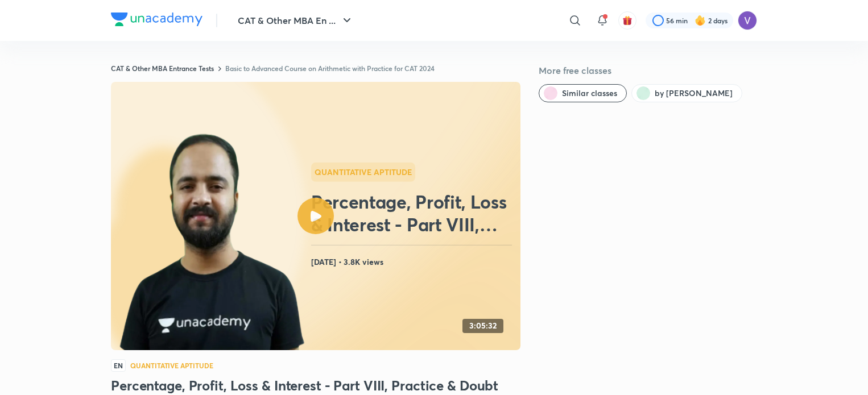 The width and height of the screenshot is (868, 395). What do you see at coordinates (171, 365) in the screenshot?
I see `h4: Quantitative Aptitude` at bounding box center [171, 365].